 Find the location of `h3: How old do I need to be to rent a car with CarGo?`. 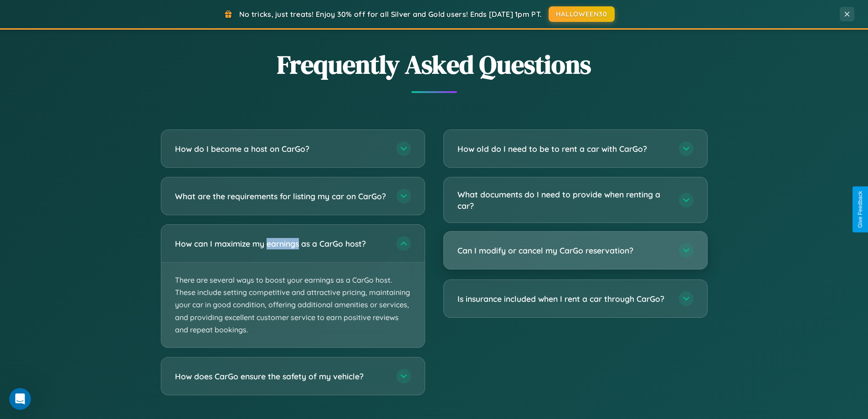

h3: How old do I need to be to rent a car with CarGo? is located at coordinates (564, 148).